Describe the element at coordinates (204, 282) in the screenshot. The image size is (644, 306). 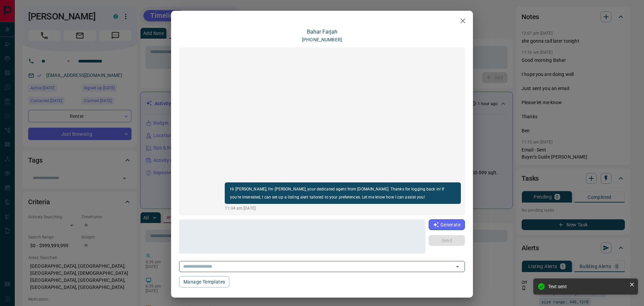
I see `button: Manage Templates` at that location.